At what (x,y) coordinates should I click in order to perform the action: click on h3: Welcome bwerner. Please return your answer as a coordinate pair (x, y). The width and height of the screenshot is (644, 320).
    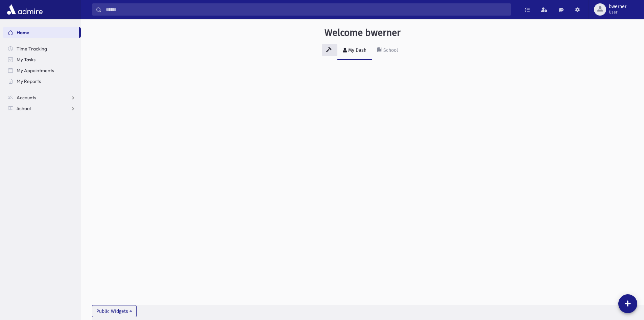
    Looking at the image, I should click on (362, 33).